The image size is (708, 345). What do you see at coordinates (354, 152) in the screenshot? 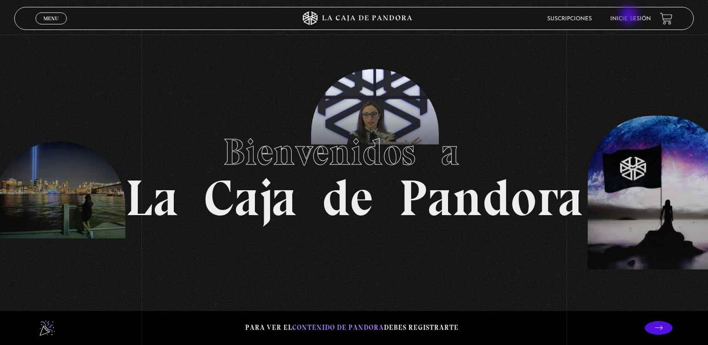
I see `span: Bienvenidos a` at bounding box center [354, 152].